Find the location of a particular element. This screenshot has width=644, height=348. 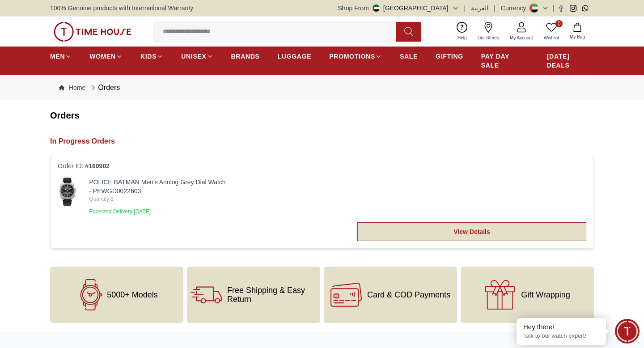

div: Currency is located at coordinates (515, 8).